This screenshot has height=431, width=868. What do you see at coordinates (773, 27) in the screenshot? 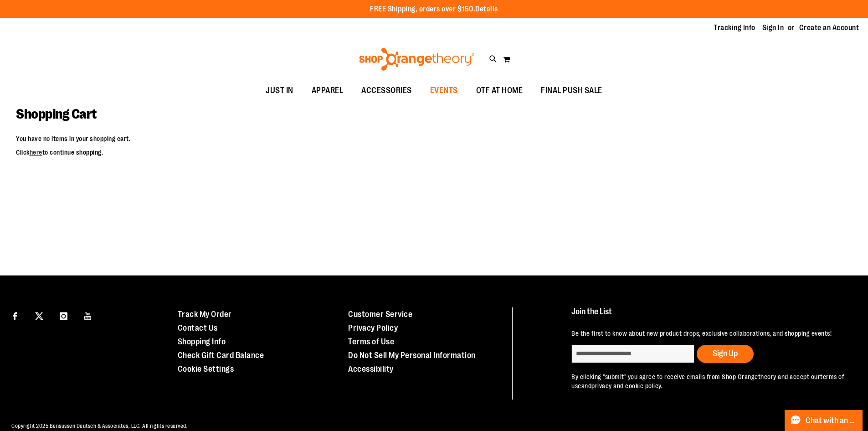
I see `a: Sign In` at bounding box center [773, 27].